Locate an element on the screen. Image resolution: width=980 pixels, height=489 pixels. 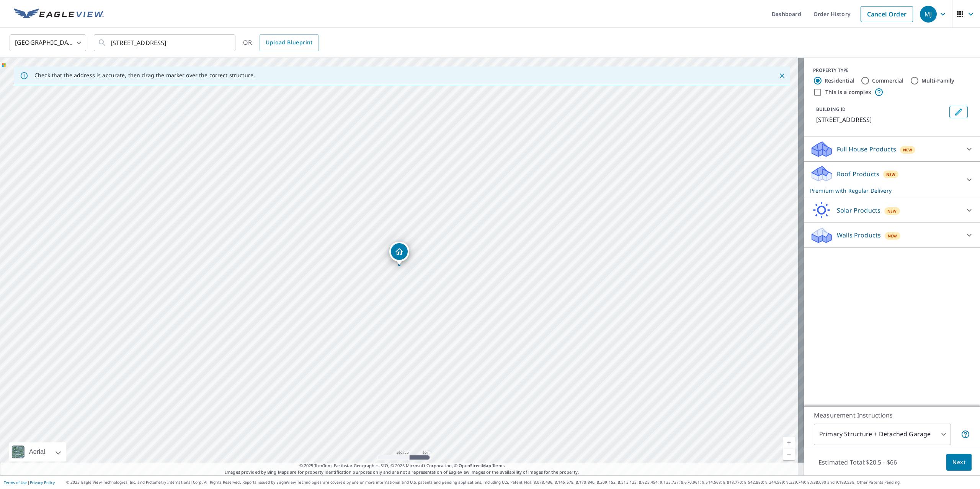
a: OpenStreetMap is located at coordinates (474, 466).